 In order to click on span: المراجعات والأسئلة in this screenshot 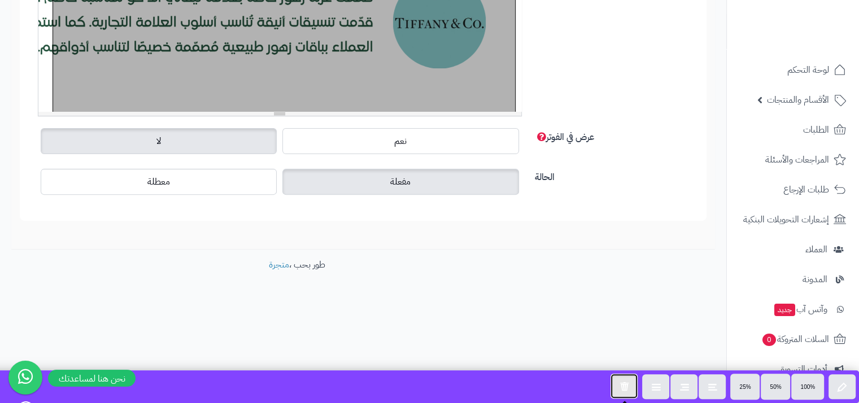, I will do `click(797, 160)`.